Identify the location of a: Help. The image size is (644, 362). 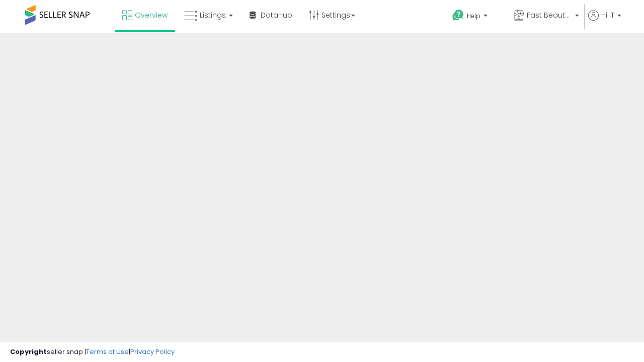
(475, 17).